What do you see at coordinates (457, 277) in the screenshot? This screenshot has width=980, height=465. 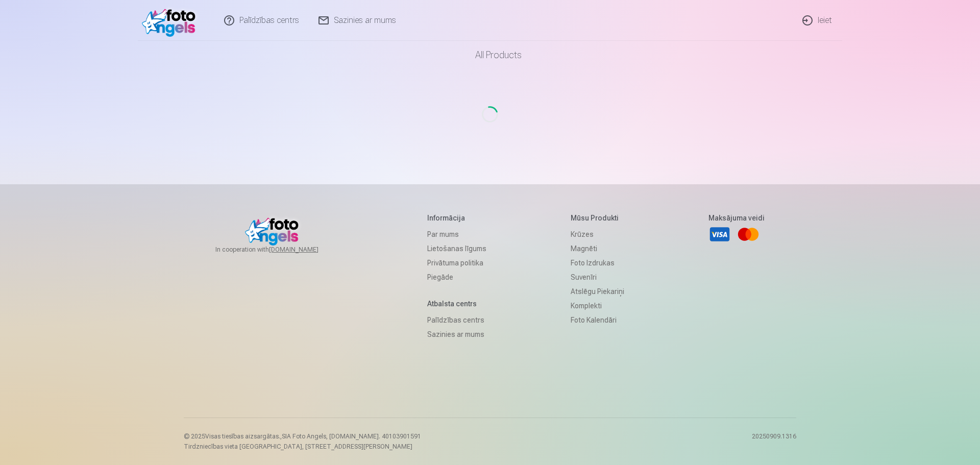 I see `a: Piegāde` at bounding box center [457, 277].